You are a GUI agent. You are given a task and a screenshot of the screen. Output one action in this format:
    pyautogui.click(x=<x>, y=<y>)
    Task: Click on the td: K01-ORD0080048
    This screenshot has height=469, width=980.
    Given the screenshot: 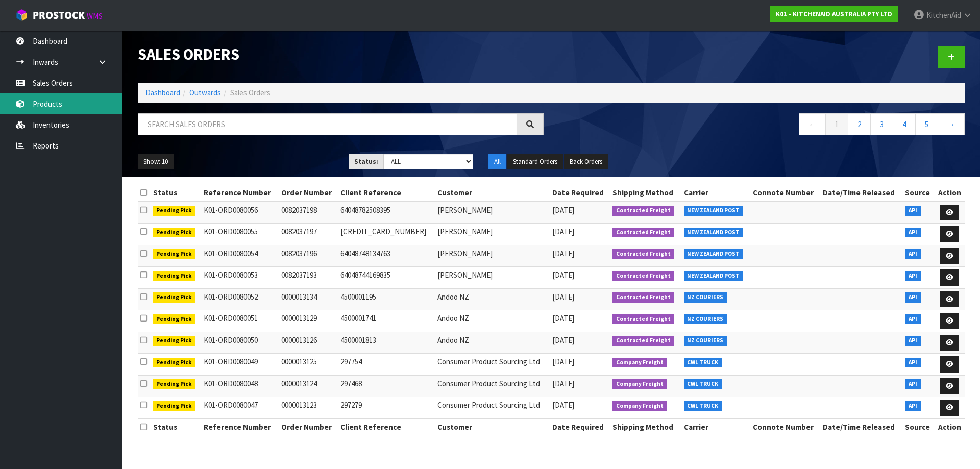 What is the action you would take?
    pyautogui.click(x=239, y=386)
    